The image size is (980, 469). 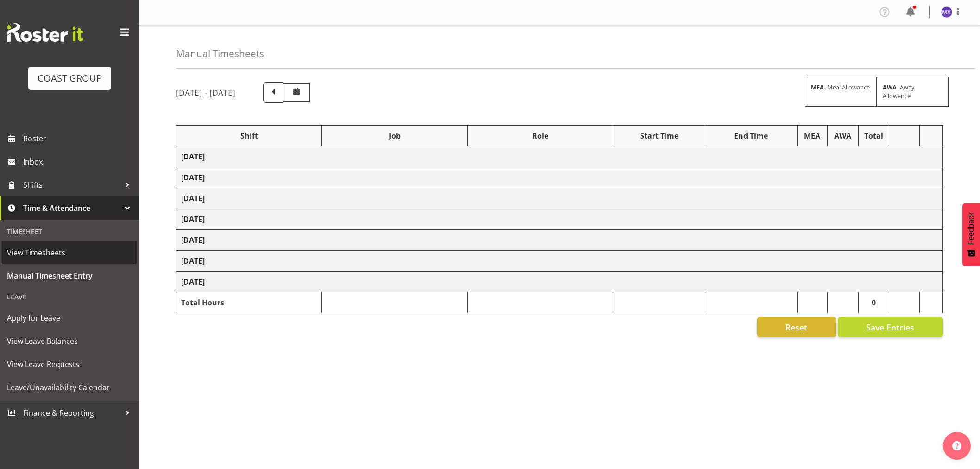 What do you see at coordinates (45, 32) in the screenshot?
I see `img: Rosterit website logo` at bounding box center [45, 32].